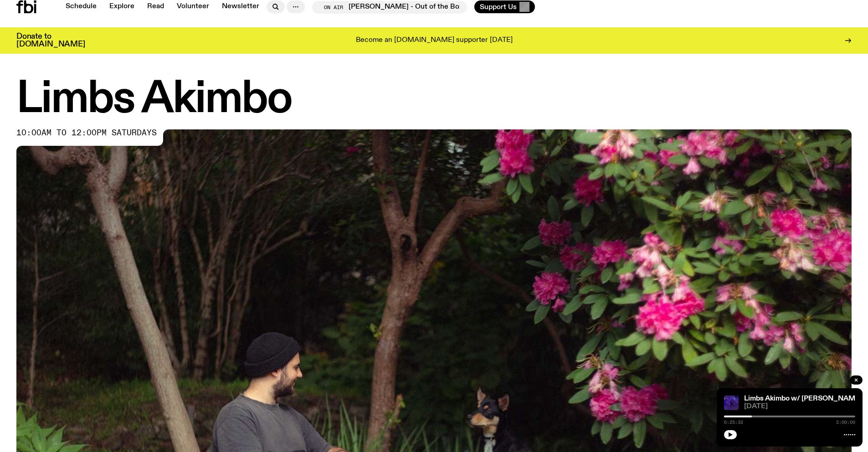  Describe the element at coordinates (434, 100) in the screenshot. I see `h1: Limbs Akimbo` at that location.